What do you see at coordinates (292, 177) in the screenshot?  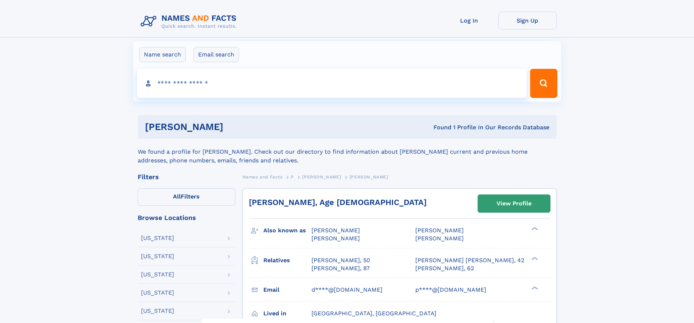 I see `a: P` at bounding box center [292, 177].